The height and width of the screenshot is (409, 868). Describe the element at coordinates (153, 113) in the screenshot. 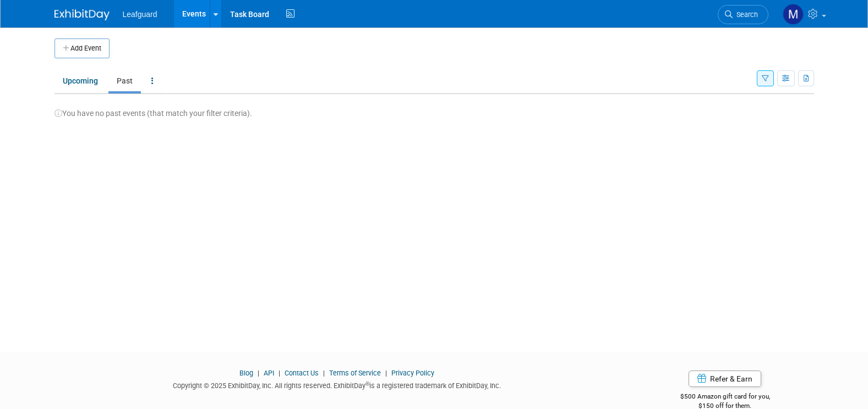

I see `span: You have no past events (that match your filter criteria).` at that location.